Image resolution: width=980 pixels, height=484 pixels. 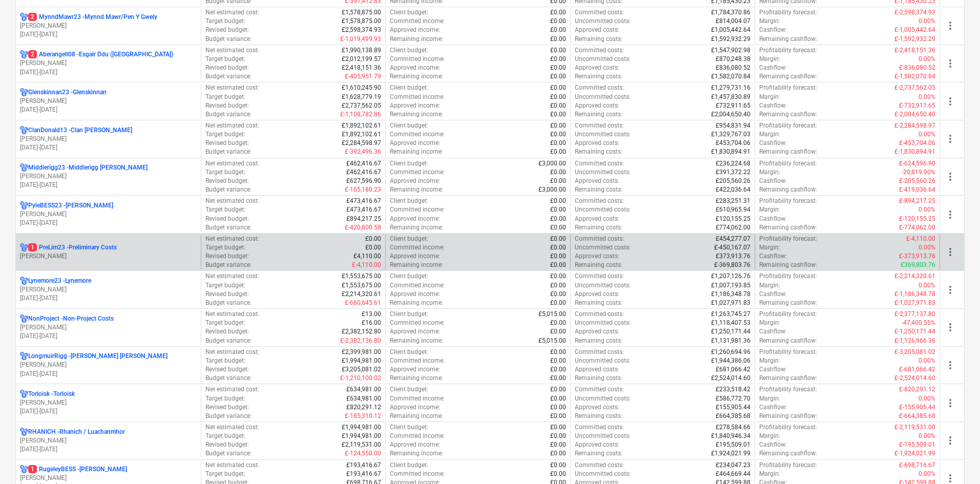 I want to click on p: £1,830,894.91, so click(x=731, y=152).